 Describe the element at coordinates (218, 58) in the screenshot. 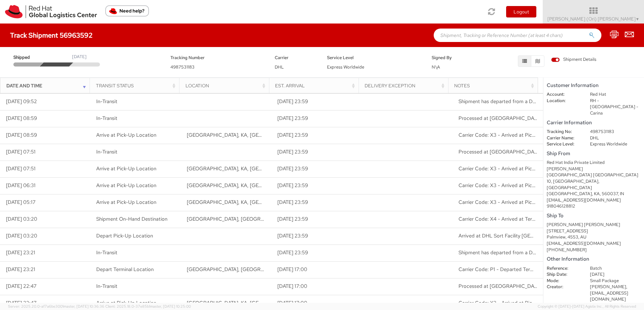

I see `h5: Tracking Number` at that location.